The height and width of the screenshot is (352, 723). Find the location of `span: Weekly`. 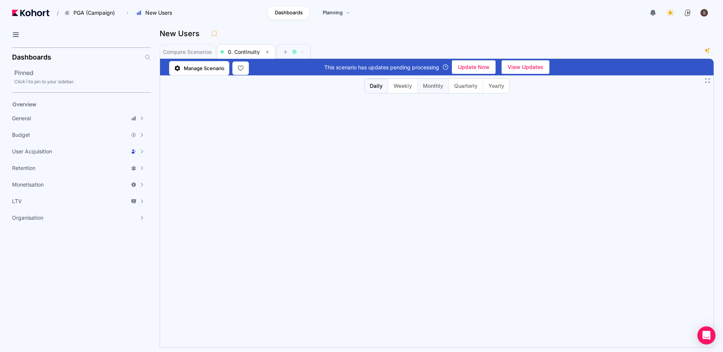

span: Weekly is located at coordinates (403, 86).